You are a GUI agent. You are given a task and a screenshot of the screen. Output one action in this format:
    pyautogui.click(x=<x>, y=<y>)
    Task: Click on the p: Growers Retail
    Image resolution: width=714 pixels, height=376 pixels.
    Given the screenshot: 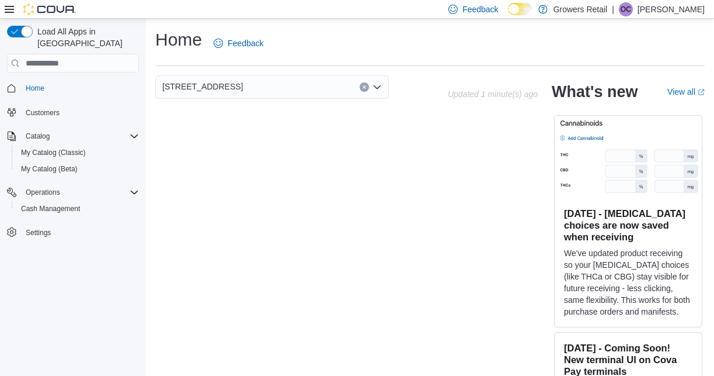 What is the action you would take?
    pyautogui.click(x=581, y=9)
    